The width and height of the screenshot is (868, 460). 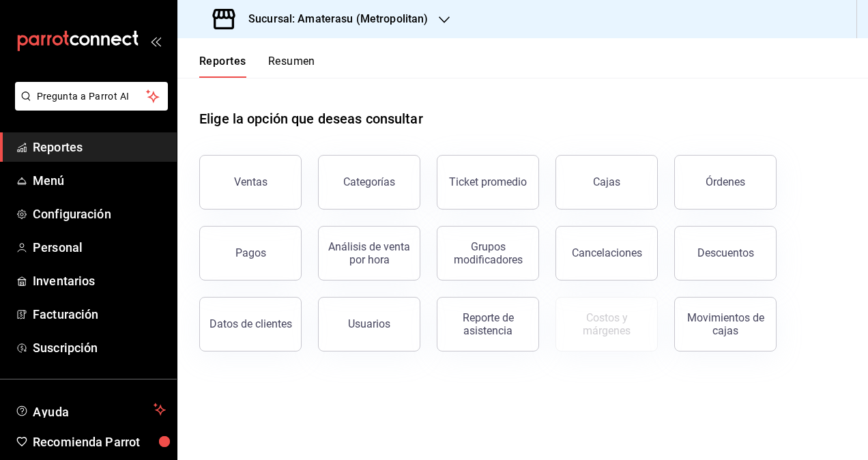 I want to click on button: Pagos, so click(x=250, y=253).